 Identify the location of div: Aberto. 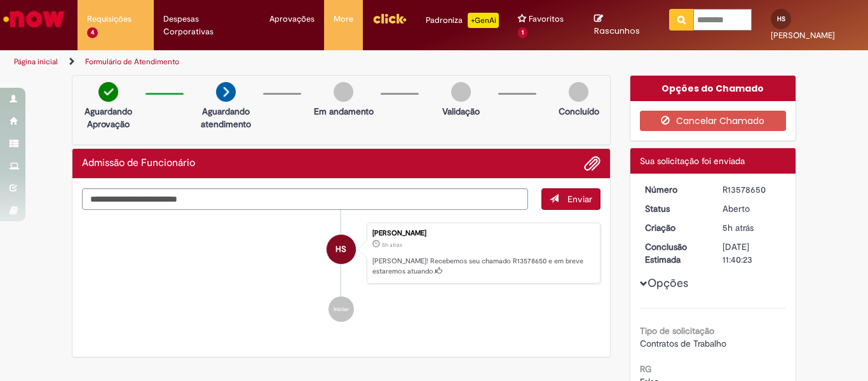
(752, 209).